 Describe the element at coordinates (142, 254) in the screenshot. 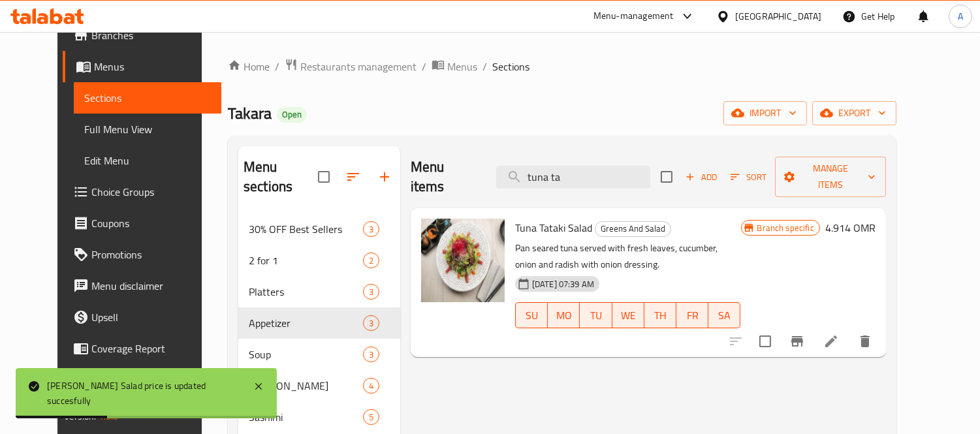

I see `a: Promotions` at that location.